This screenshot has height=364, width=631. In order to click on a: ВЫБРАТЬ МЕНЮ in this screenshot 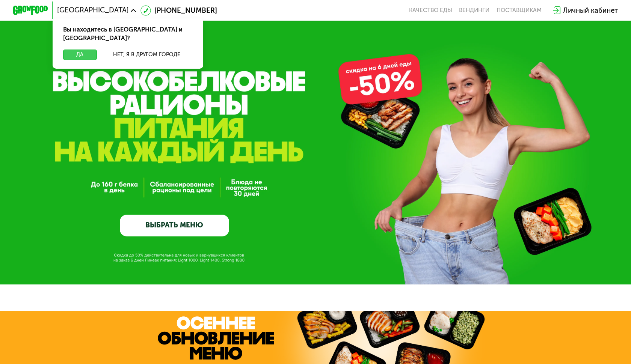, I will do `click(174, 225)`.